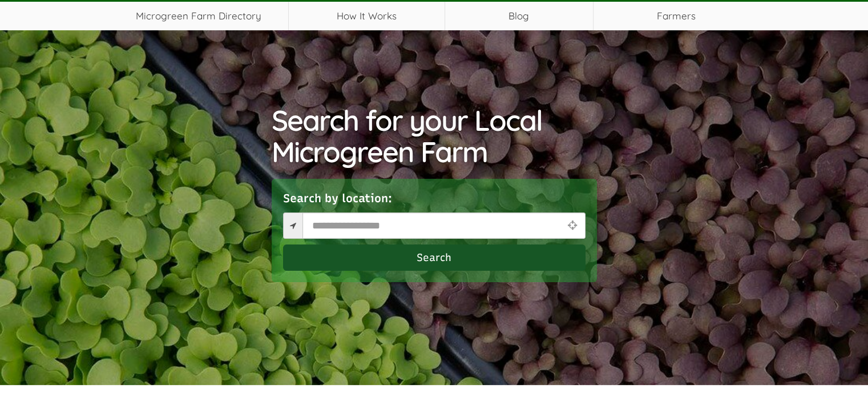 This screenshot has height=397, width=868. I want to click on button: Search, so click(434, 258).